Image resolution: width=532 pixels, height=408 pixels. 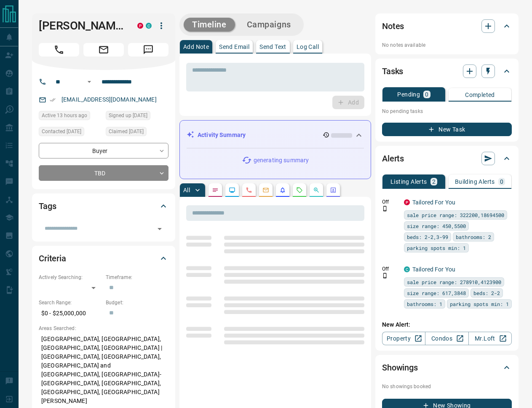 I want to click on div: Wed Aug 13 2025, so click(x=70, y=117).